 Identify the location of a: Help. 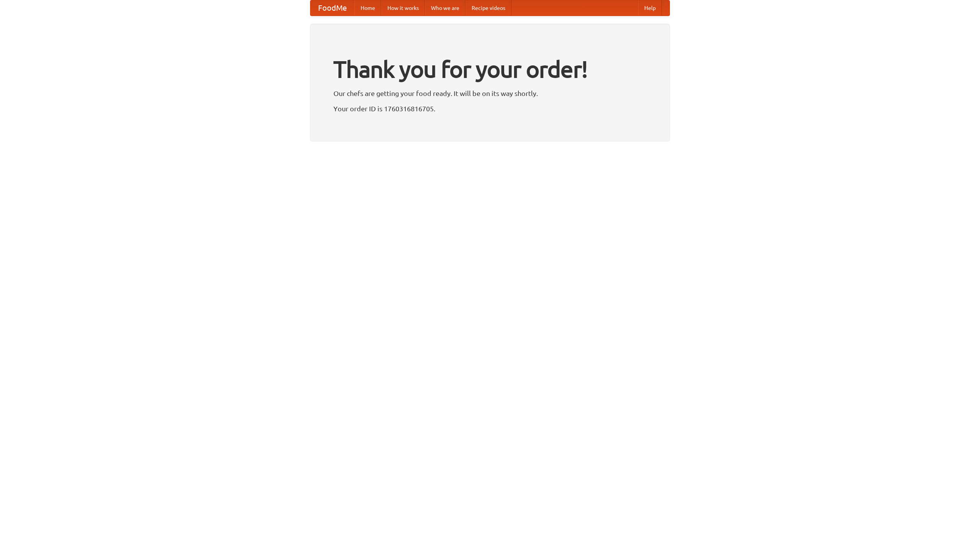
(650, 8).